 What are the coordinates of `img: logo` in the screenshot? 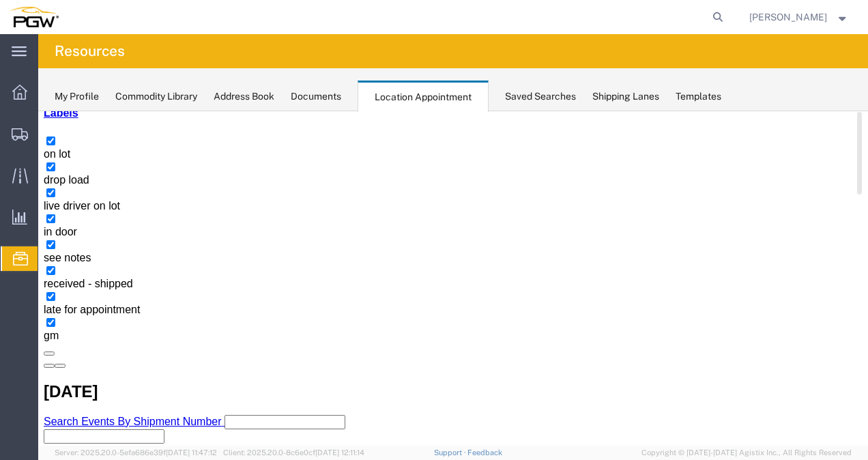 It's located at (34, 17).